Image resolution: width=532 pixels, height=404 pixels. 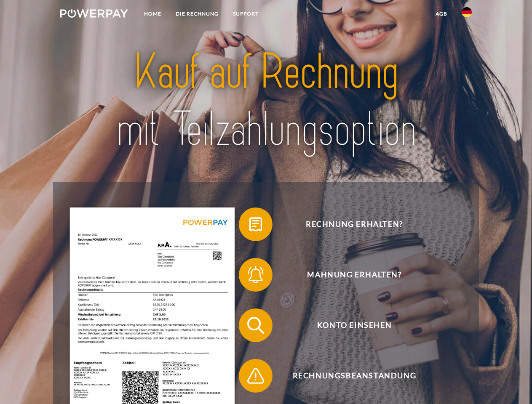 I want to click on span: Rechnung erhalten?, so click(x=354, y=224).